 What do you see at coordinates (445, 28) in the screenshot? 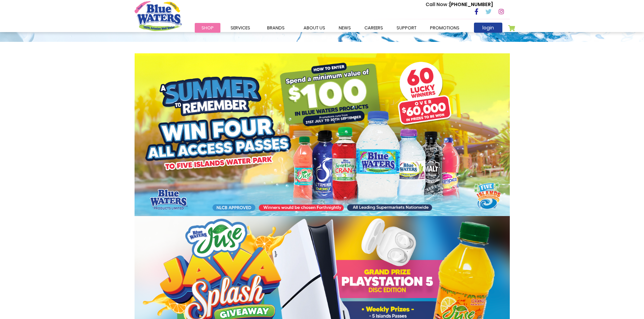
I see `a: Promotions` at bounding box center [445, 28].